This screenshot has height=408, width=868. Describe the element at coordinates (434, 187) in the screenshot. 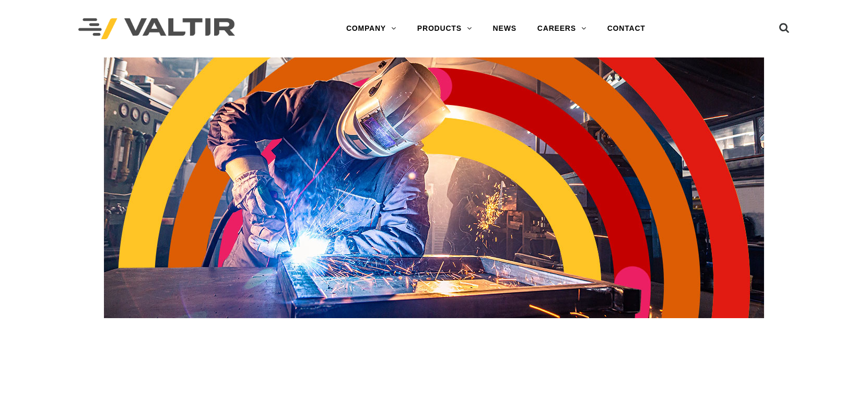

I see `img: Header_Timeline` at that location.